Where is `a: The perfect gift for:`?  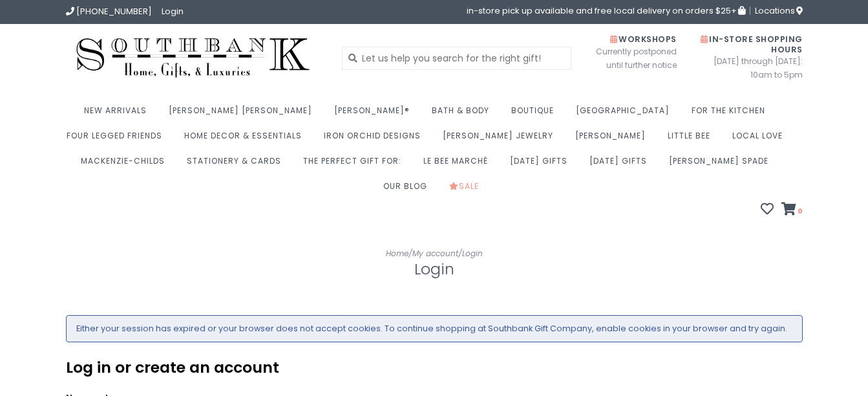
a: The perfect gift for: is located at coordinates (355, 164).